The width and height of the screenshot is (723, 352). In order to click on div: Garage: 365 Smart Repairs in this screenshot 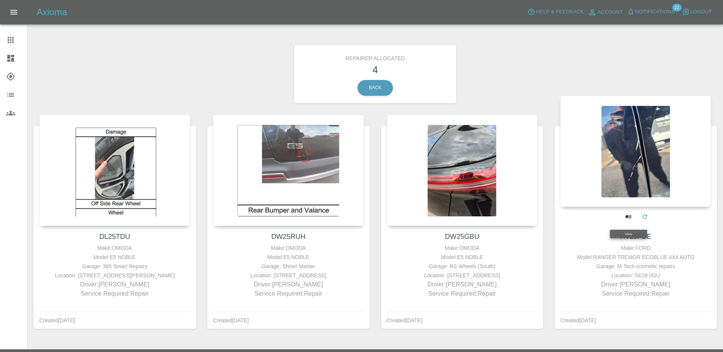, I will do `click(115, 266)`.